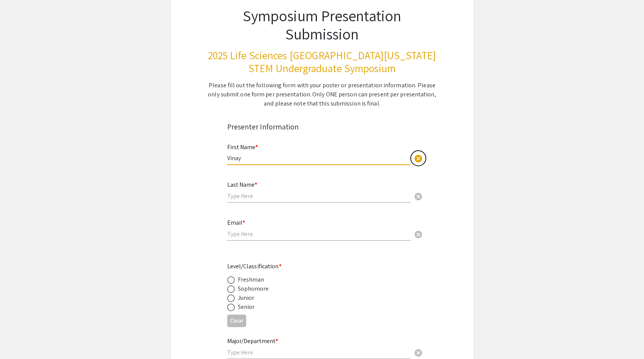 This screenshot has width=644, height=359. Describe the element at coordinates (254, 266) in the screenshot. I see `mat-label: Level/Classification` at that location.